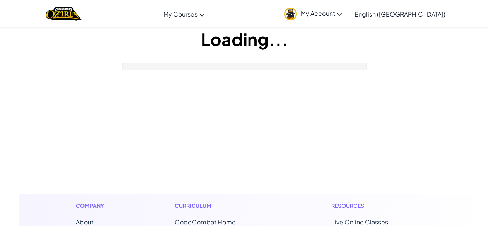 The width and height of the screenshot is (489, 226). I want to click on h1: Resources, so click(372, 206).